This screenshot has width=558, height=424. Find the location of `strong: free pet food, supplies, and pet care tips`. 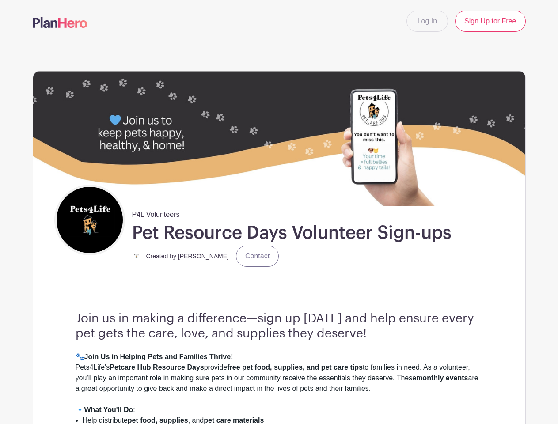

strong: free pet food, supplies, and pet care tips is located at coordinates (295, 367).